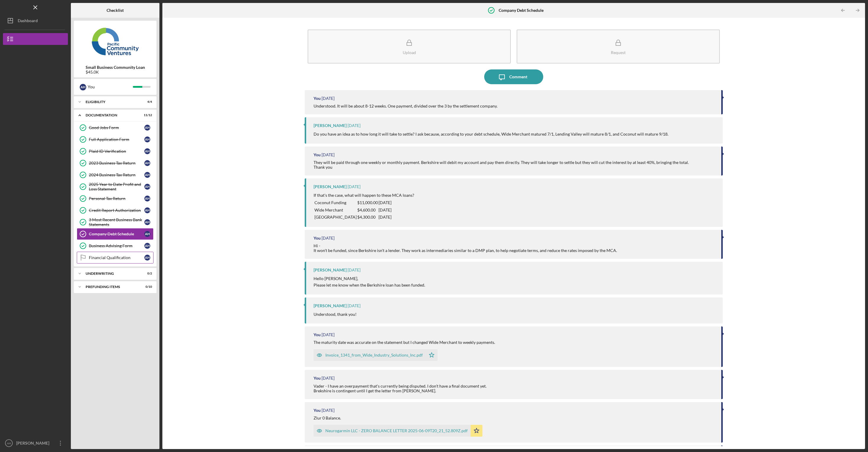  I want to click on time: 2025-07-11 18:24, so click(328, 99).